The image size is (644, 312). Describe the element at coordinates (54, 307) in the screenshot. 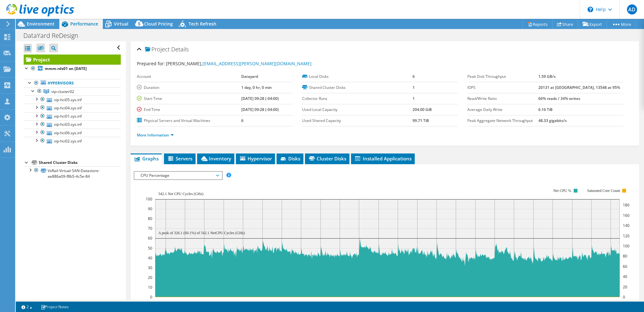

I see `a: Project Notes` at that location.